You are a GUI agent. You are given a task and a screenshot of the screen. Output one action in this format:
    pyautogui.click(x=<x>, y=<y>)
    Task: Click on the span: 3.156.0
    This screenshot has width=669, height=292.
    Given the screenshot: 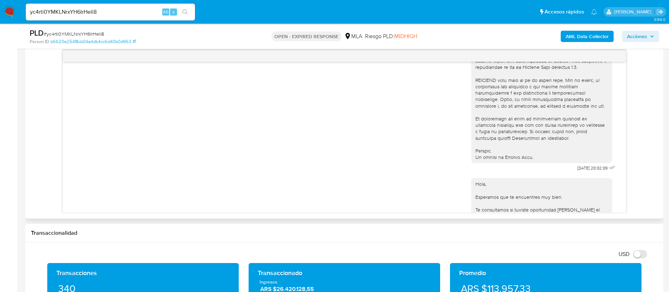 What is the action you would take?
    pyautogui.click(x=659, y=19)
    